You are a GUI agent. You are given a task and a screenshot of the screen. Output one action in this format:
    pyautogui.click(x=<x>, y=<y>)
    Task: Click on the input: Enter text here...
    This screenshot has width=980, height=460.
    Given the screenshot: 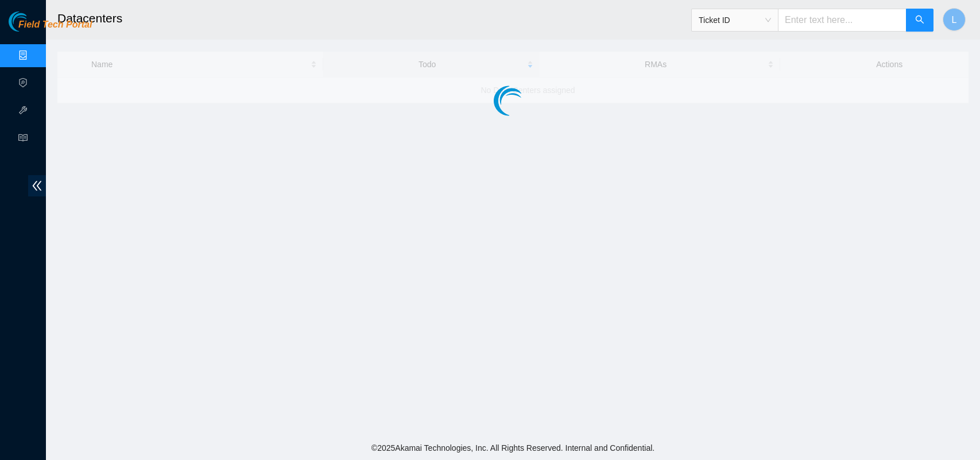 What is the action you would take?
    pyautogui.click(x=842, y=20)
    